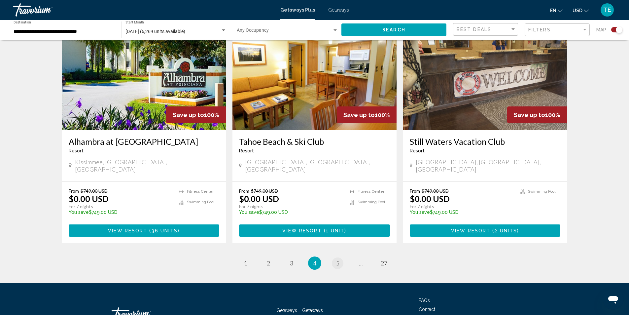  I want to click on img: 3675O01X.jpg, so click(485, 77).